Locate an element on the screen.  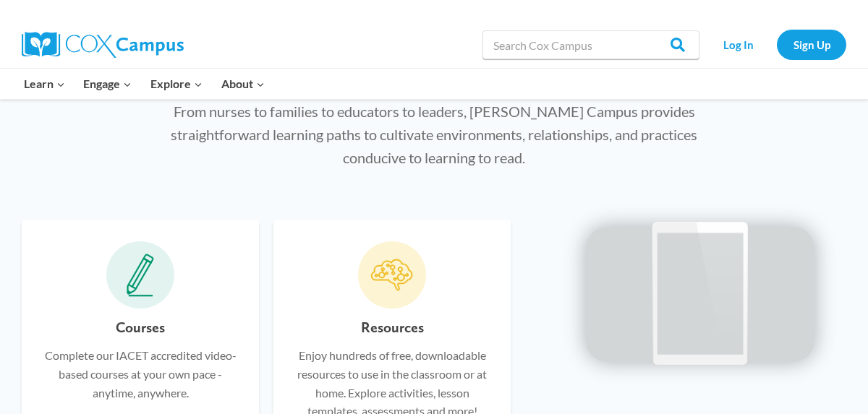
img: Cox Campus is located at coordinates (103, 45).